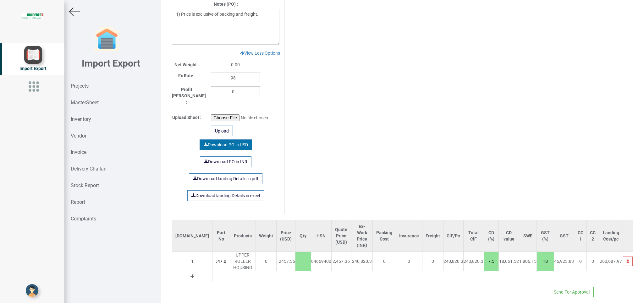  I want to click on label: Notes (PO) :, so click(225, 4).